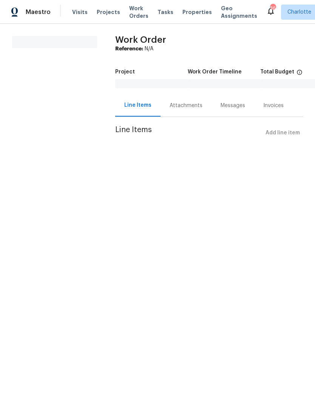 This screenshot has height=405, width=315. I want to click on div: Invoices, so click(274, 106).